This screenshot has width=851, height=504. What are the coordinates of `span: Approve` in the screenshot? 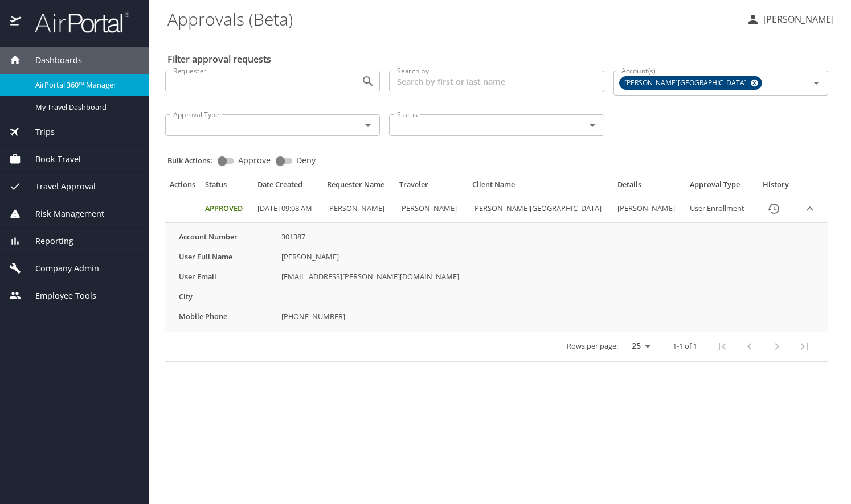 It's located at (254, 160).